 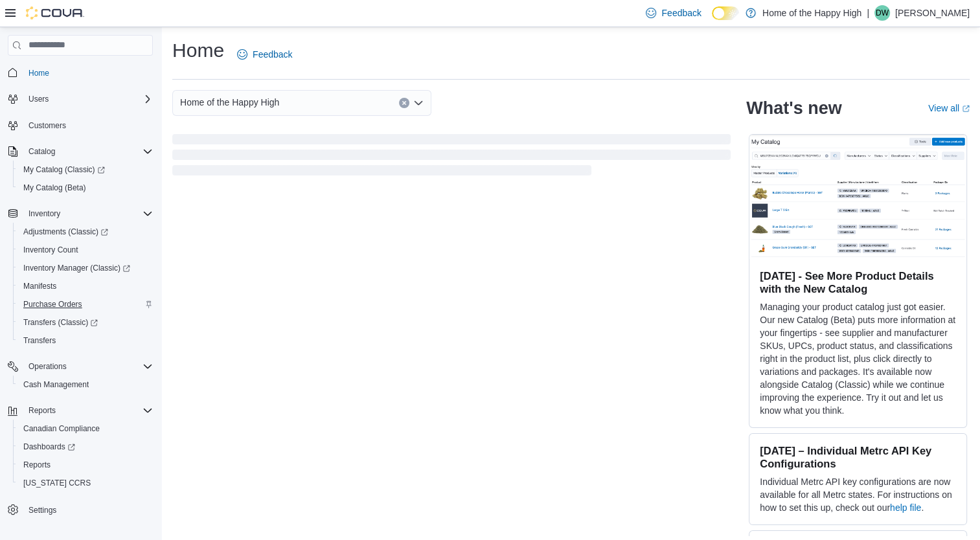 What do you see at coordinates (38, 73) in the screenshot?
I see `a: Home` at bounding box center [38, 73].